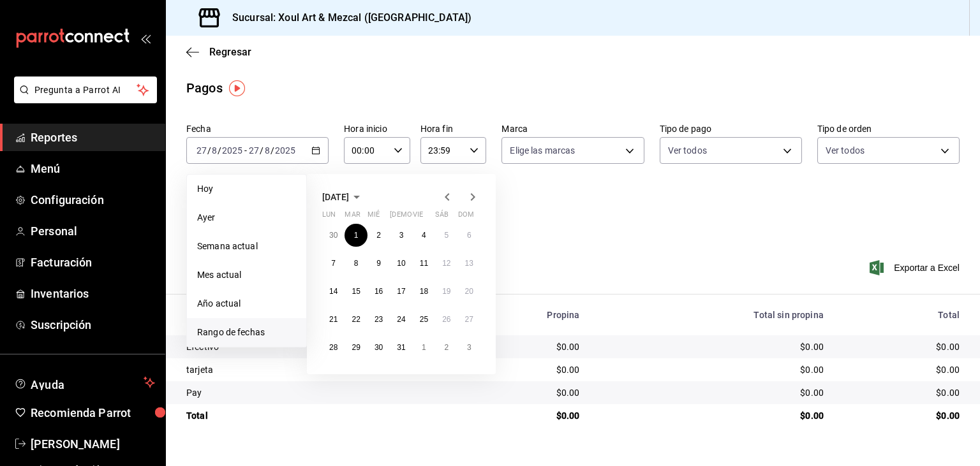  Describe the element at coordinates (424, 320) in the screenshot. I see `abbr: 25 de julio de 2025` at that location.